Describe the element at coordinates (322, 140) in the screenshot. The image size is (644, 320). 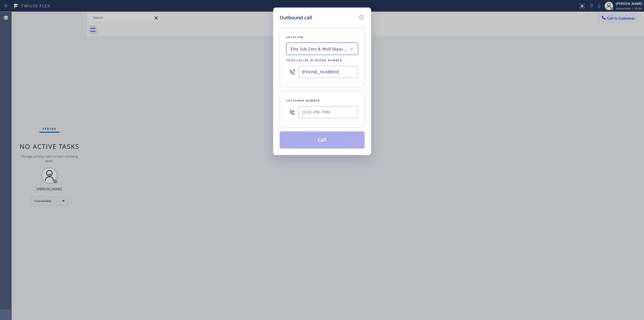
I see `button: Call` at that location.